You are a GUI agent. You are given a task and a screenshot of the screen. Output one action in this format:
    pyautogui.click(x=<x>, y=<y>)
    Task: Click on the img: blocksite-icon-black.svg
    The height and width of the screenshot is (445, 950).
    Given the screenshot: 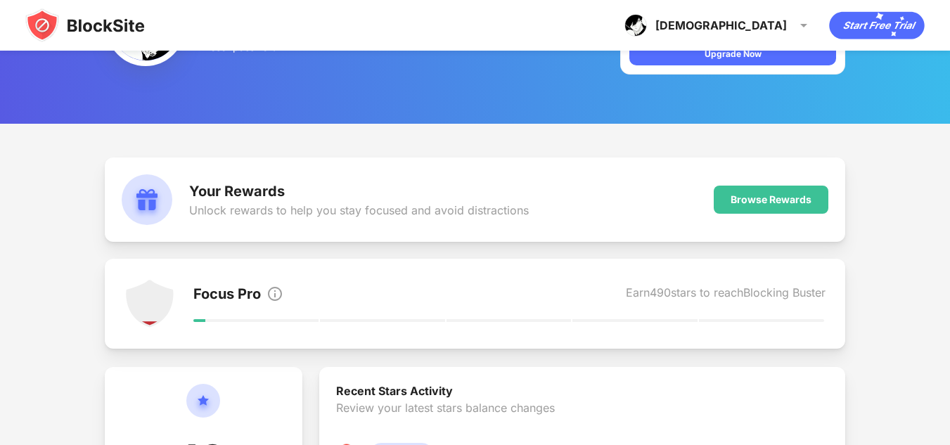 What is the action you would take?
    pyautogui.click(x=85, y=25)
    